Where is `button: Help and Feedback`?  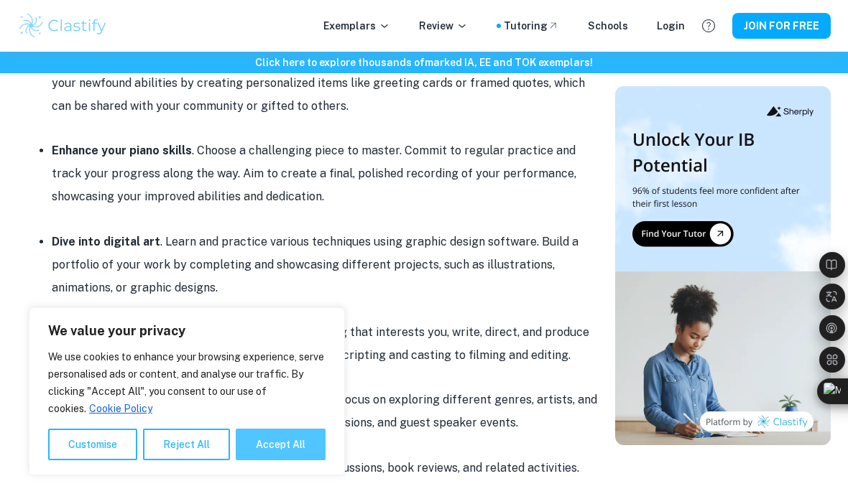
button: Help and Feedback is located at coordinates (708, 26).